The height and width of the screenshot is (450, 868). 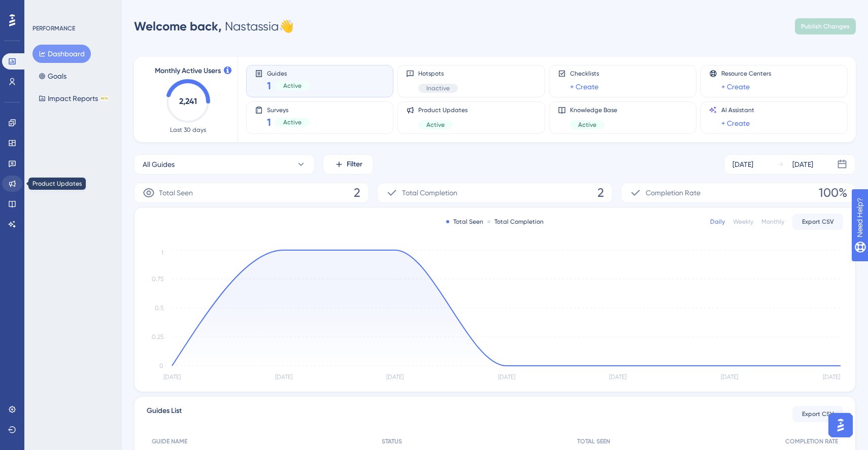 What do you see at coordinates (443, 110) in the screenshot?
I see `span: Product Updates` at bounding box center [443, 110].